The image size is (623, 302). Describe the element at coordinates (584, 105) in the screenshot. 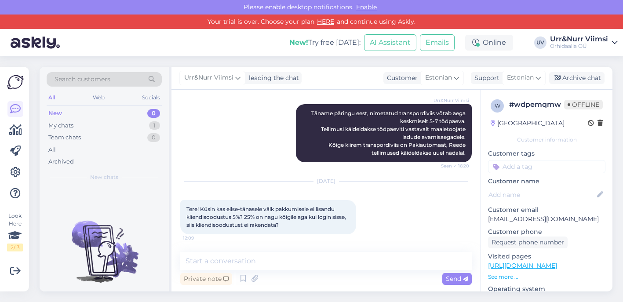

I see `span: Offline` at that location.